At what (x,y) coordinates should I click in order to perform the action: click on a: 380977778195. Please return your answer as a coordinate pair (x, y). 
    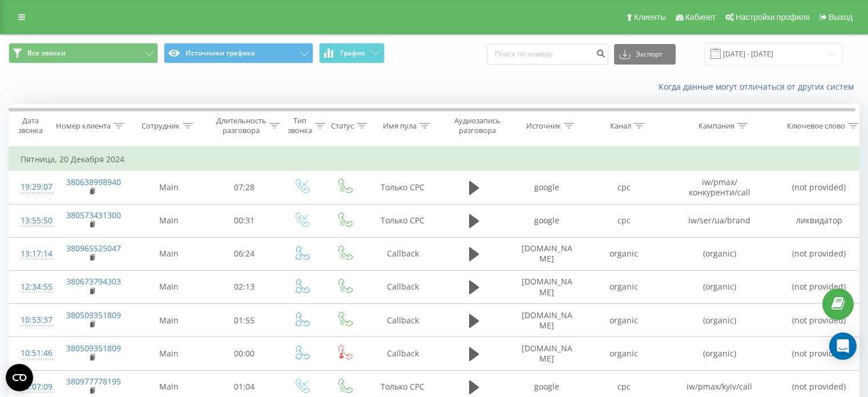
    Looking at the image, I should click on (94, 381).